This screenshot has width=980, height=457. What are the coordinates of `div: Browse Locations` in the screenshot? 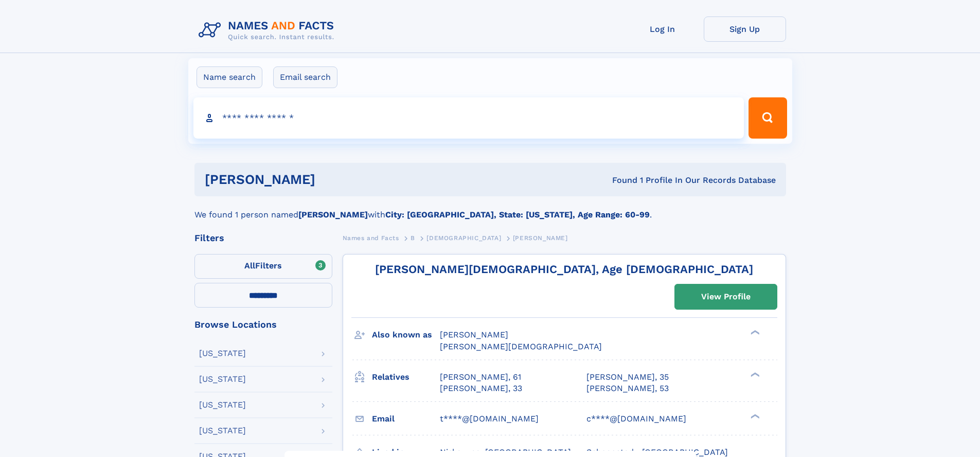 It's located at (264, 325).